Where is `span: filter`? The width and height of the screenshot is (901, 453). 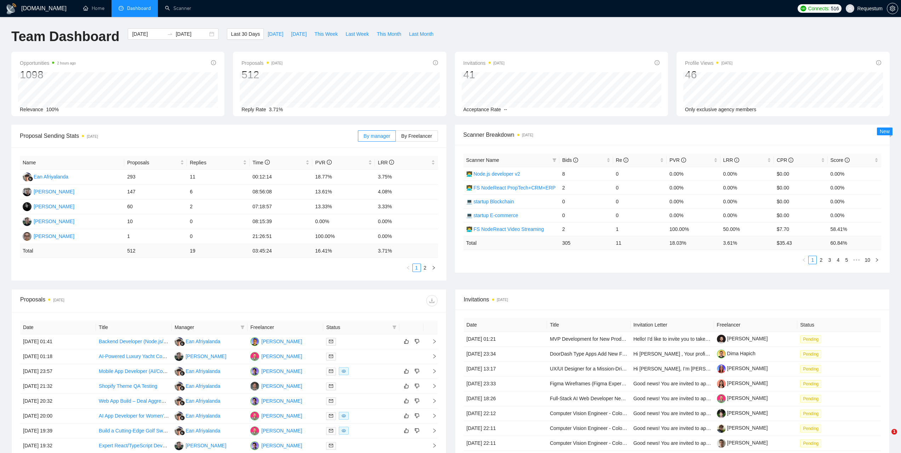 span: filter is located at coordinates (243, 327).